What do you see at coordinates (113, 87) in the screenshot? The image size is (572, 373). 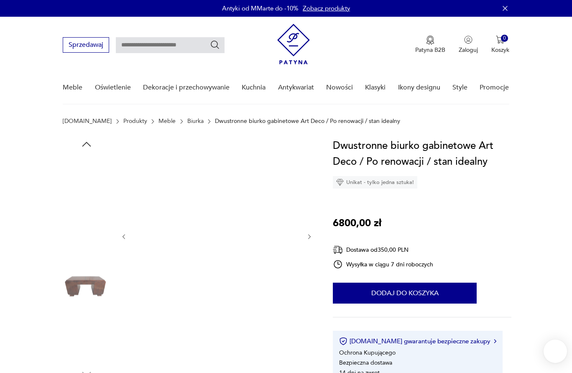 I see `a: Oświetlenie` at bounding box center [113, 87].